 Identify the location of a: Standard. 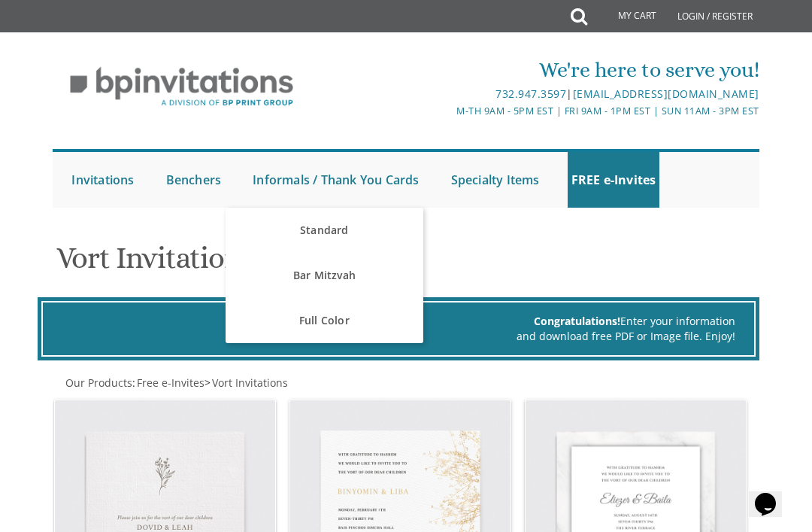
(324, 230).